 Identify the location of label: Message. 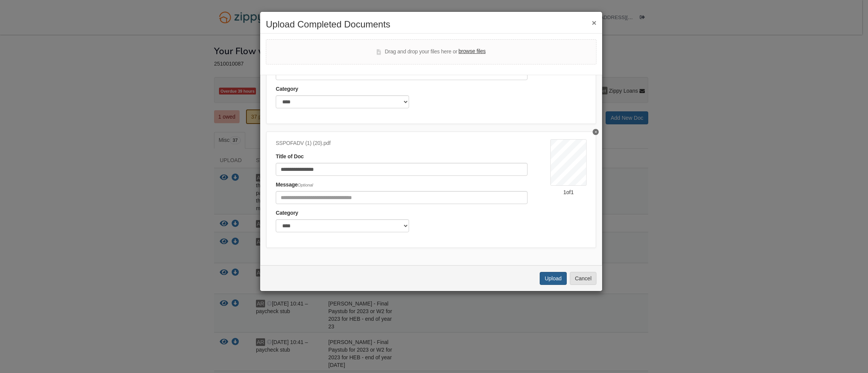
(295, 185).